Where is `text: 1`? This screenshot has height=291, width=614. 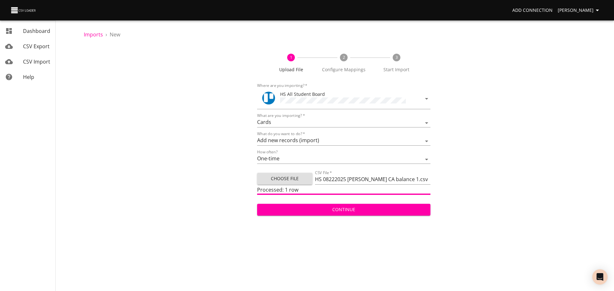
text: 1 is located at coordinates (291, 57).